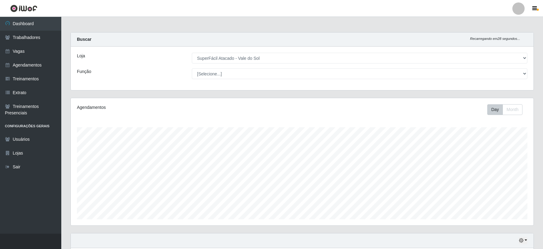 This screenshot has height=249, width=543. What do you see at coordinates (84, 71) in the screenshot?
I see `label: Função` at bounding box center [84, 71].